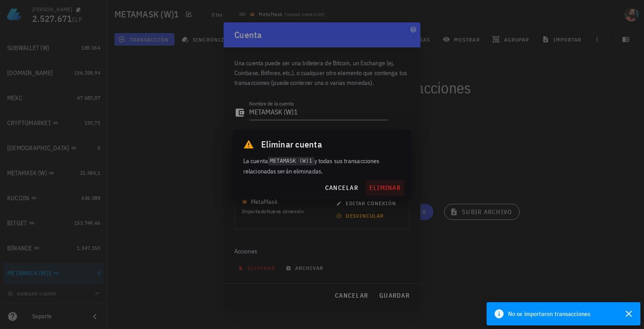 The width and height of the screenshot is (644, 329). I want to click on span: eliminar, so click(384, 188).